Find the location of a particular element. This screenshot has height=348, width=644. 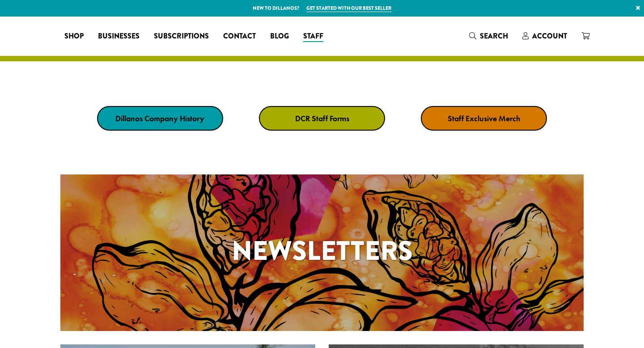

span: Blog is located at coordinates (280, 36).